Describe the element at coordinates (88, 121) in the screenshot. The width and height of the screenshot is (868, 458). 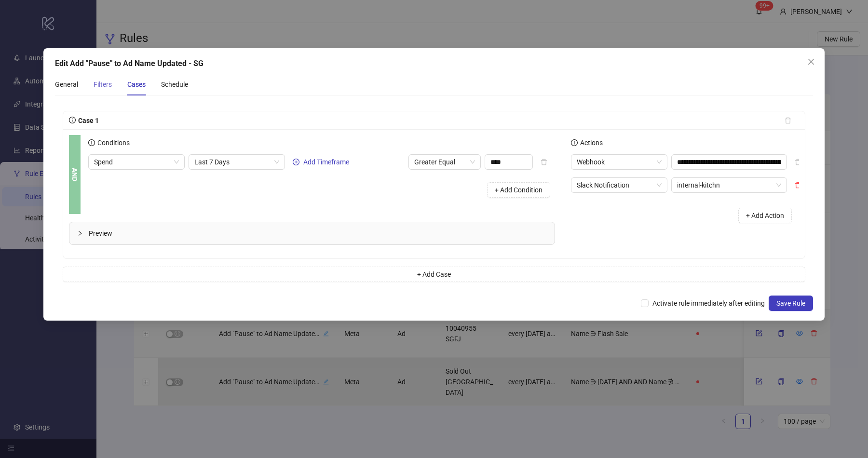
I see `span: Case 1` at that location.